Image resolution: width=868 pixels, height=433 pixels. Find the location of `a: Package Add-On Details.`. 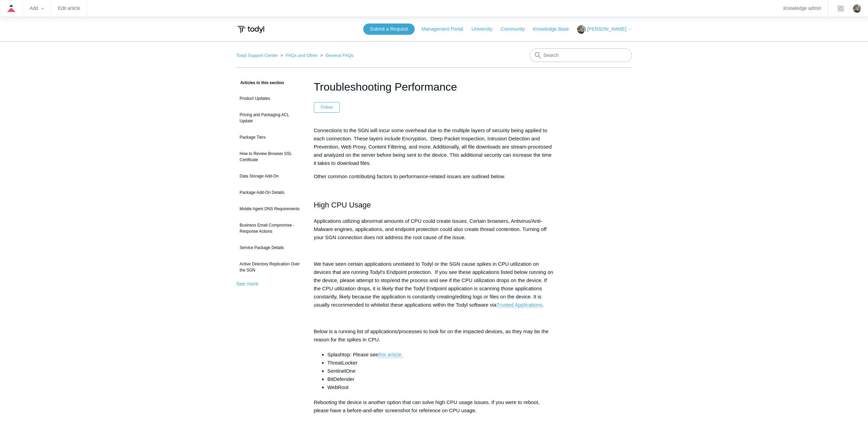

a: Package Add-On Details. is located at coordinates (269, 193).